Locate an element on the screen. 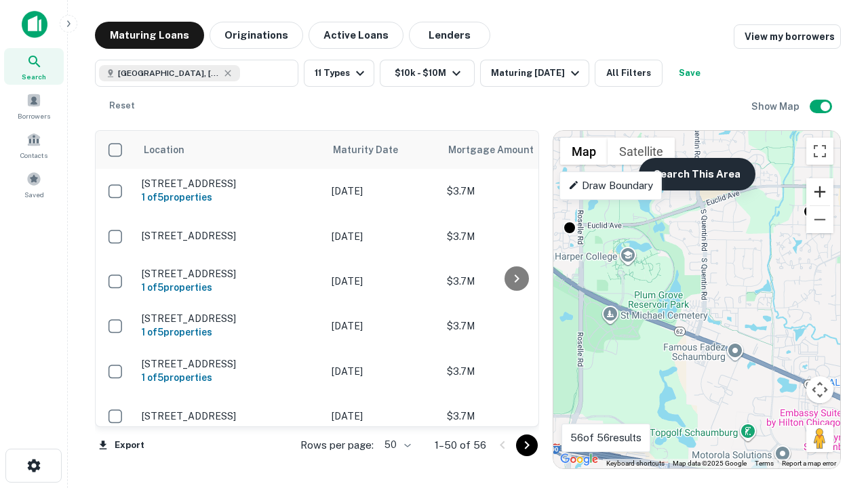 This screenshot has width=868, height=488. button: Lenders is located at coordinates (449, 35).